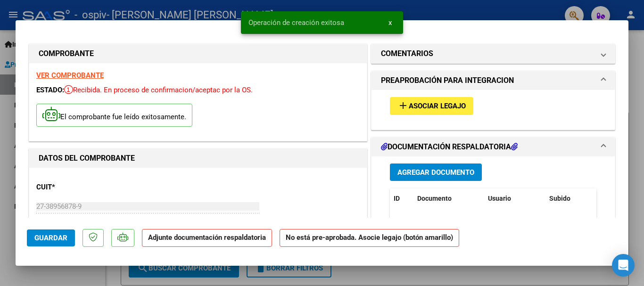 This screenshot has height=286, width=644. Describe the element at coordinates (437, 107) in the screenshot. I see `span: Asociar Legajo` at that location.